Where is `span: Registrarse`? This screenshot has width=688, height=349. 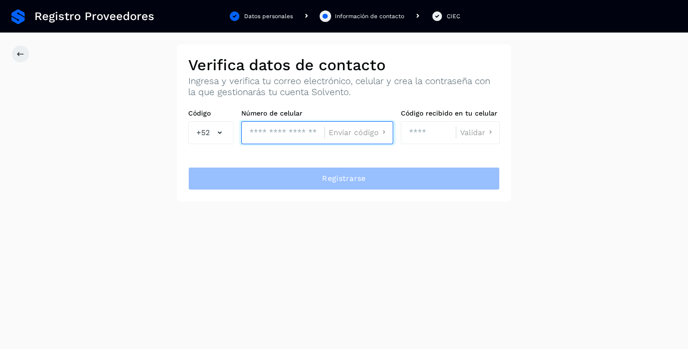
span: Registrarse is located at coordinates (344, 179).